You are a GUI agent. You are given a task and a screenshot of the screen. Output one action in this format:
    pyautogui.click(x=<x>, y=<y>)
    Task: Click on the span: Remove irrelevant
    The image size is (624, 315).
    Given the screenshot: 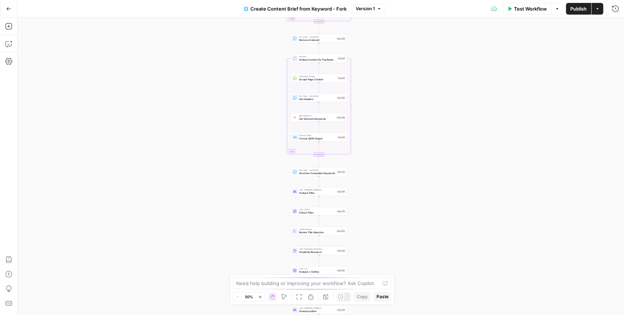 What is the action you would take?
    pyautogui.click(x=317, y=40)
    